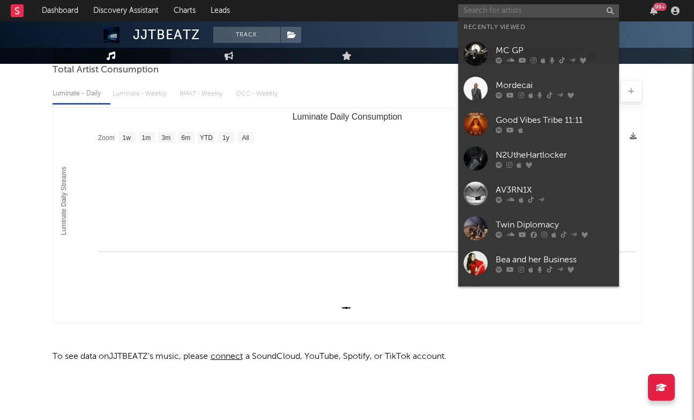  Describe the element at coordinates (555, 259) in the screenshot. I see `div: Bea and her Business` at that location.